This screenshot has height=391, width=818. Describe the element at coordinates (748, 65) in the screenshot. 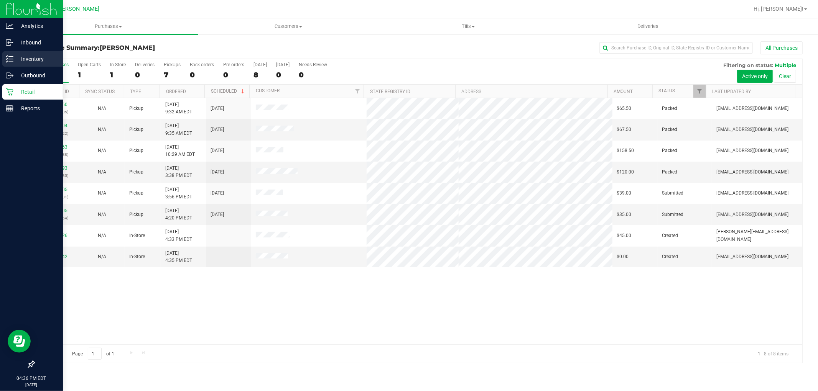

I see `span: Filtering on status:` at that location.